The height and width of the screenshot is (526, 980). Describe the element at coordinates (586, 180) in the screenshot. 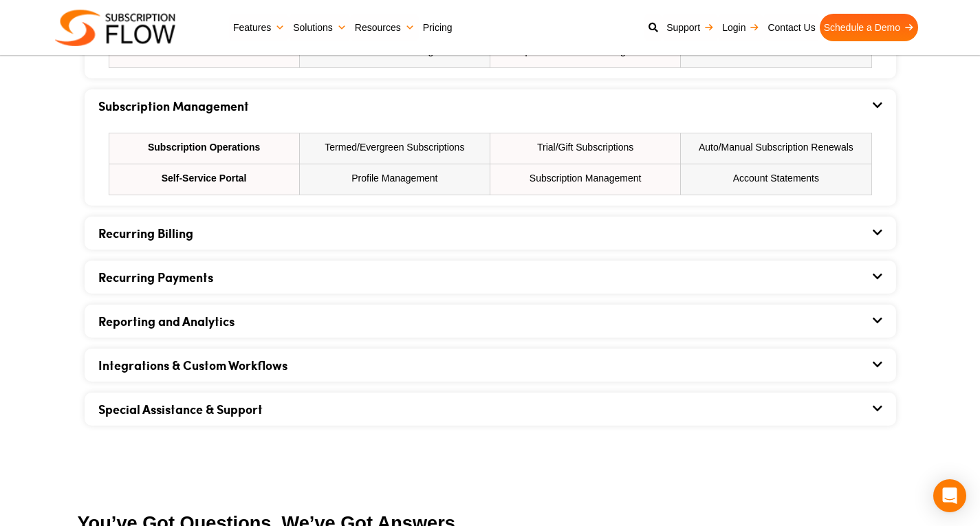

I see `li: Subscription Management` at that location.